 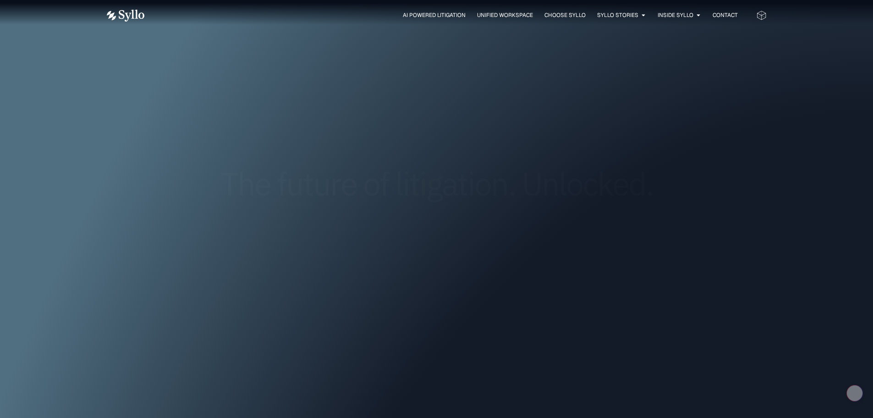 I want to click on span: Contact, so click(x=725, y=15).